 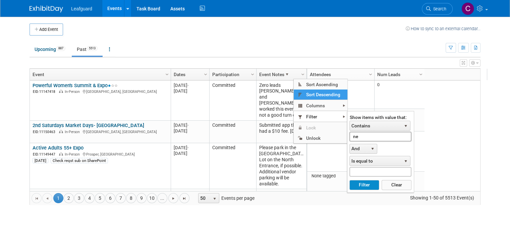 What do you see at coordinates (204, 198) in the screenshot?
I see `span: 50` at bounding box center [204, 198].